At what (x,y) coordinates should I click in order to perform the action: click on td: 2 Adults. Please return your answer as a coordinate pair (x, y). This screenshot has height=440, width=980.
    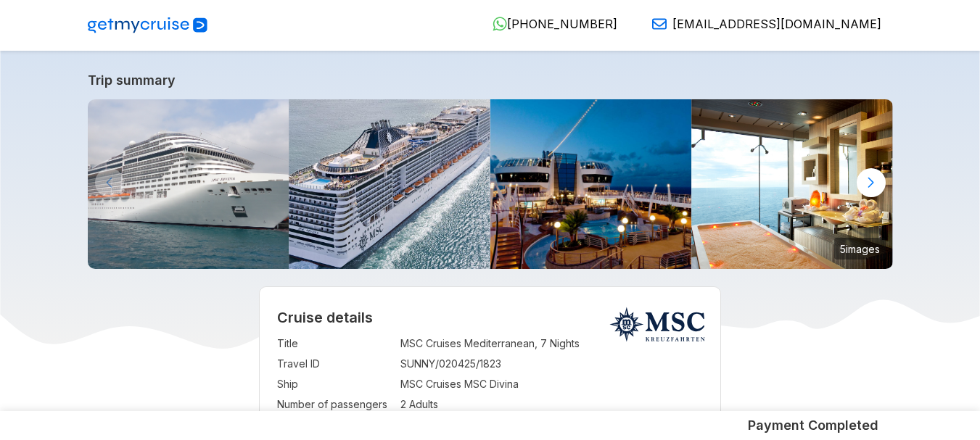
    Looking at the image, I should click on (552, 405).